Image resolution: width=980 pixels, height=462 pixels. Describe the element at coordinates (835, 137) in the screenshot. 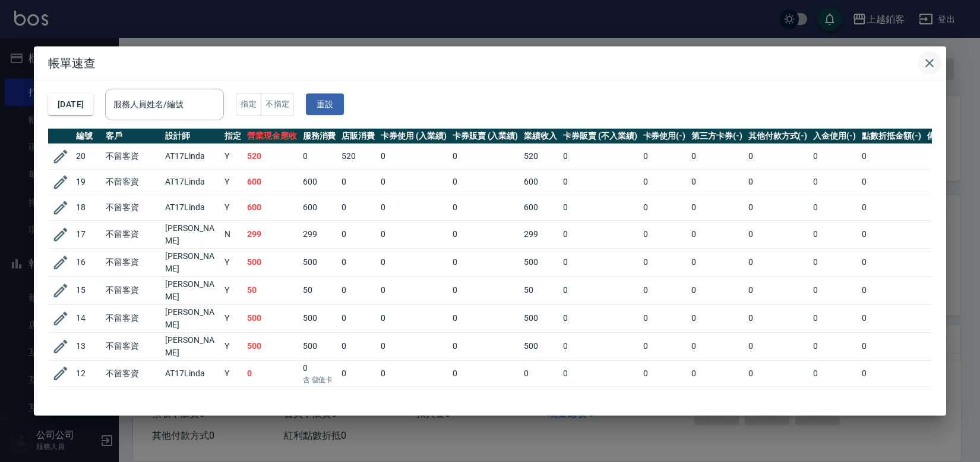

I see `th: 入金使用(-)` at that location.